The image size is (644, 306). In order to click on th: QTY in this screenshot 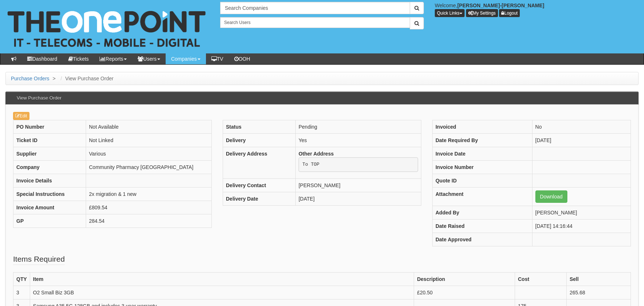, I will do `click(22, 279)`.